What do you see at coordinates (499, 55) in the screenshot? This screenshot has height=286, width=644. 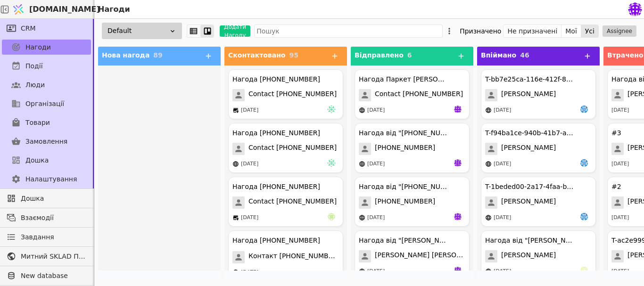 I see `span: Впіймано` at bounding box center [499, 55].